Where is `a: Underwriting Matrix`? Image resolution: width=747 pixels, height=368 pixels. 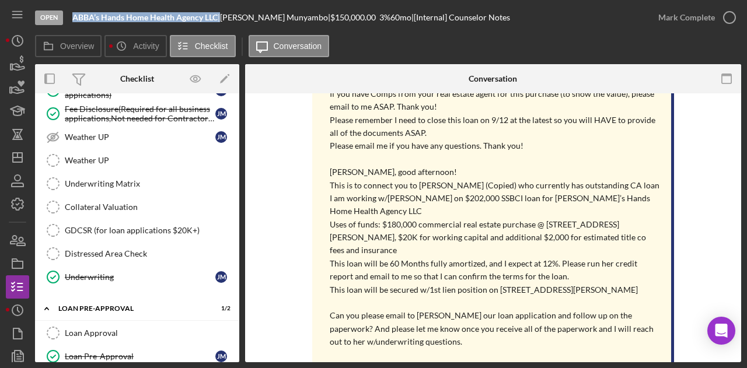
a: Underwriting Matrix is located at coordinates (137, 184).